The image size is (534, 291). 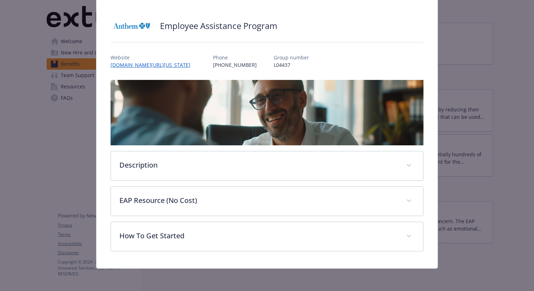 I want to click on img: Anthem Blue Cross, so click(x=132, y=26).